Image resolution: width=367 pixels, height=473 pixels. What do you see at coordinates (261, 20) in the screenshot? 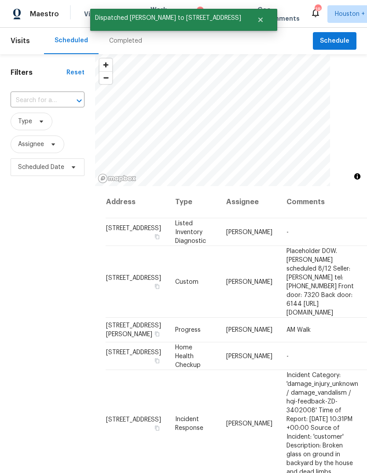
I see `button: Close` at bounding box center [261, 20].